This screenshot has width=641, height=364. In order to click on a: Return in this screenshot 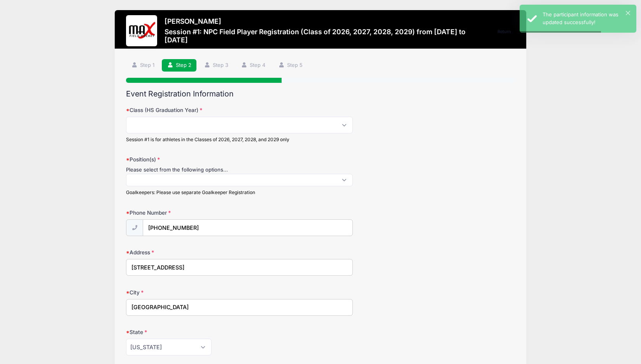, I will do `click(504, 31)`.